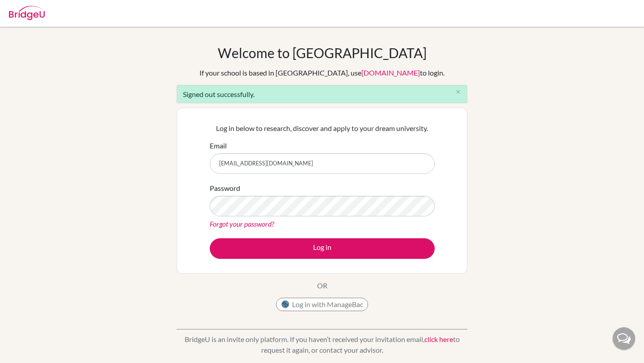 The image size is (644, 363). Describe the element at coordinates (322, 305) in the screenshot. I see `button: Log in with ManageBac` at that location.